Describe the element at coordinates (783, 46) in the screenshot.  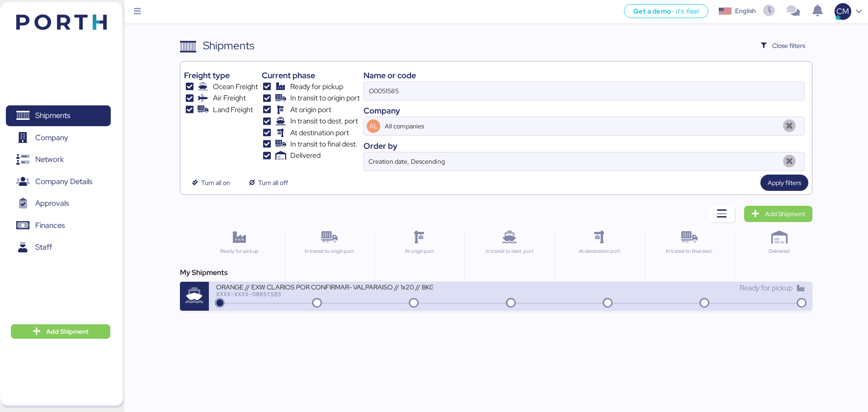
I see `button: Close filters` at that location.